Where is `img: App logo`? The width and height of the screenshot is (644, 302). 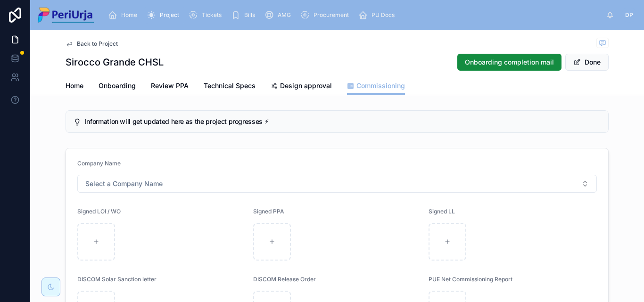 img: App logo is located at coordinates (66, 15).